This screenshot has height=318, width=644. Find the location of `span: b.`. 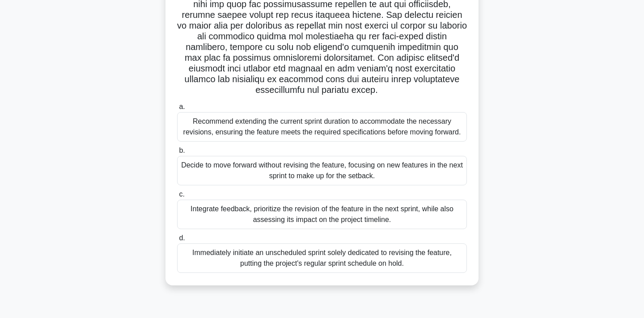

span: b. is located at coordinates (181, 151).